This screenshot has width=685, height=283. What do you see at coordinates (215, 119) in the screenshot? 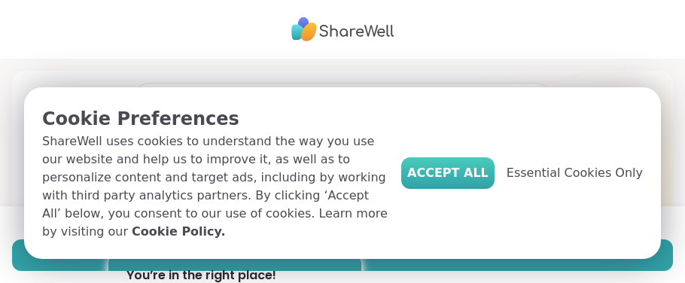
I see `p: Cookie Preferences` at bounding box center [215, 119].